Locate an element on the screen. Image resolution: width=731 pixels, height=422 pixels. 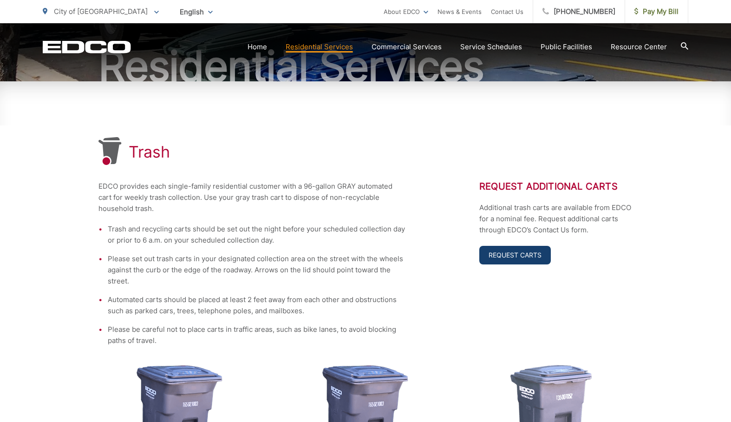
a: EDCD logo. Return to the homepage. is located at coordinates (87, 47).